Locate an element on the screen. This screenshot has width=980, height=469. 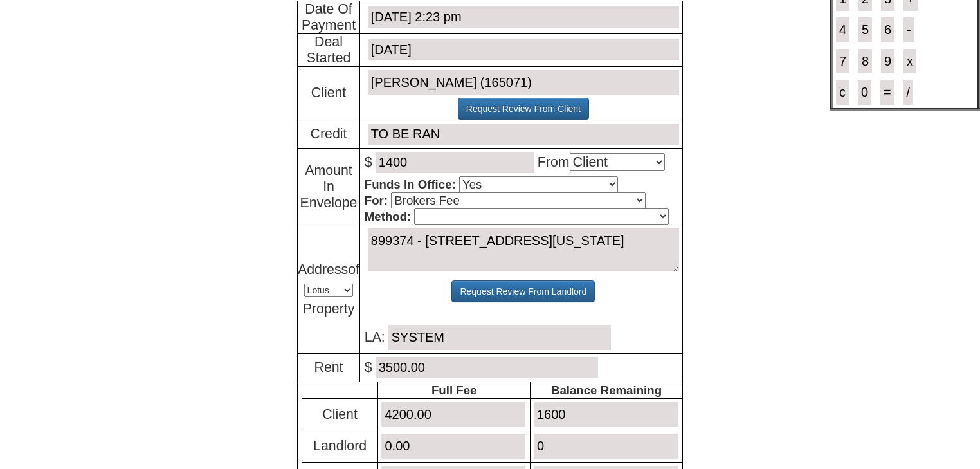
input: 8 is located at coordinates (864, 61).